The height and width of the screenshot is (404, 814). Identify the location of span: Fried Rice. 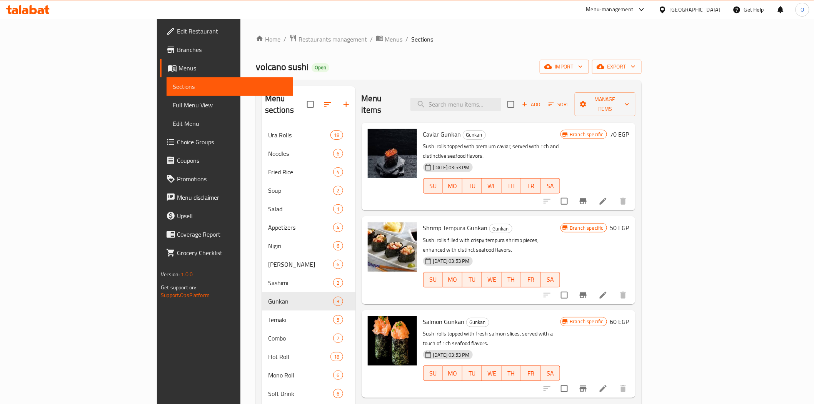
(301, 172).